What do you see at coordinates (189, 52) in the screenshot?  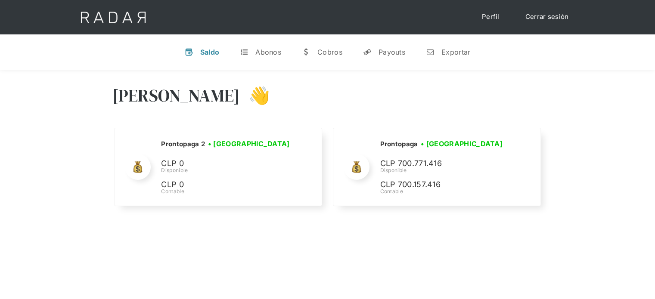 I see `div: v` at bounding box center [189, 52].